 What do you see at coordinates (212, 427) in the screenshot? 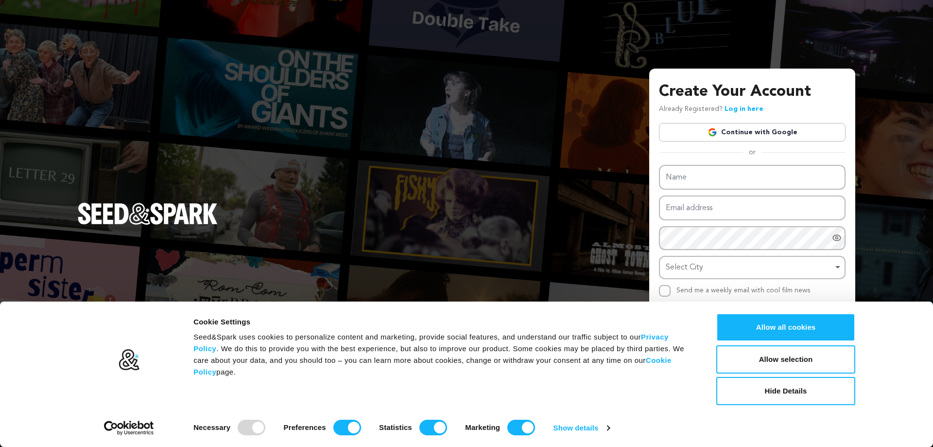
I see `strong: Necessary` at bounding box center [212, 427].